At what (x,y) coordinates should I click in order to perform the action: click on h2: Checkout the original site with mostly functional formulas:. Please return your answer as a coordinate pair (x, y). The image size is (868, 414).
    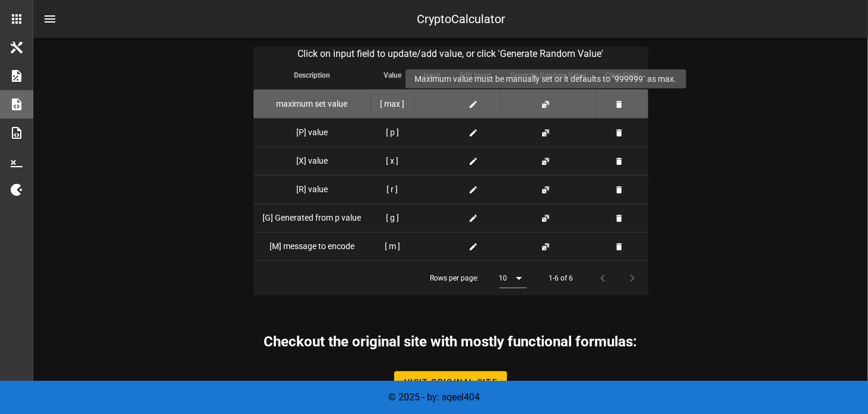
    Looking at the image, I should click on (450, 331).